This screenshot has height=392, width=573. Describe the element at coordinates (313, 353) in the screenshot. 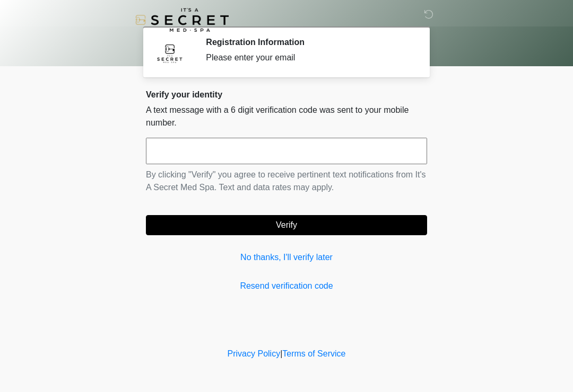

I see `a: Terms of Service` at that location.